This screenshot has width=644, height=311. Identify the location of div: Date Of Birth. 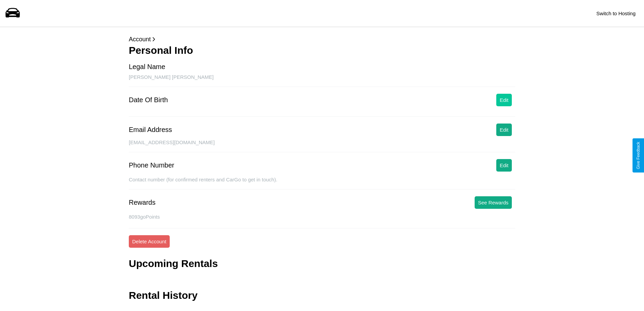
(148, 100).